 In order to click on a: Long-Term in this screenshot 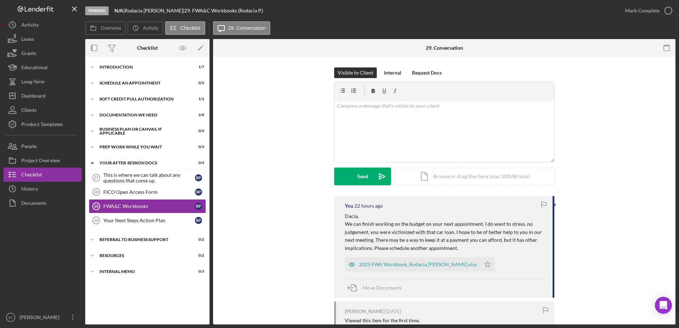, I will do `click(43, 82)`.